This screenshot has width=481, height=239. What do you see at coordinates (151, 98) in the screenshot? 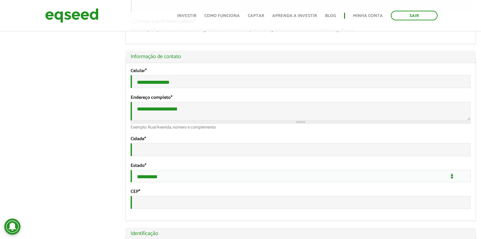
I see `label: Endereço completo` at bounding box center [151, 98].